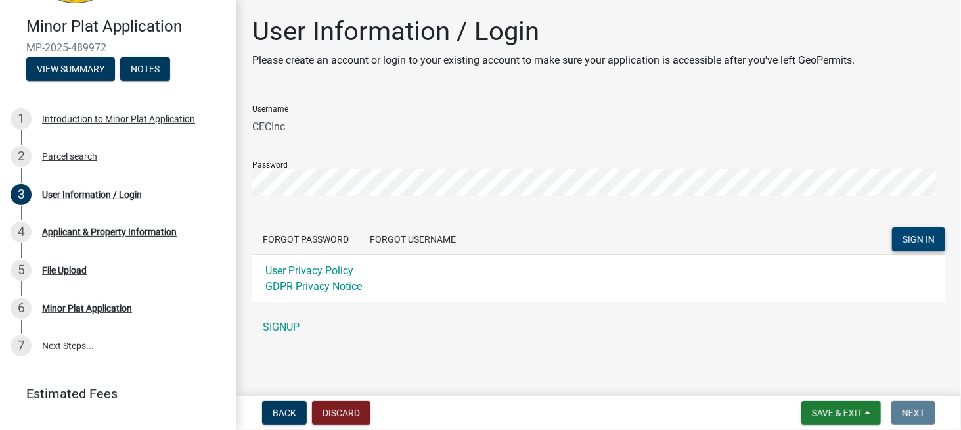  What do you see at coordinates (126, 26) in the screenshot?
I see `h4: Minor Plat Application` at bounding box center [126, 26].